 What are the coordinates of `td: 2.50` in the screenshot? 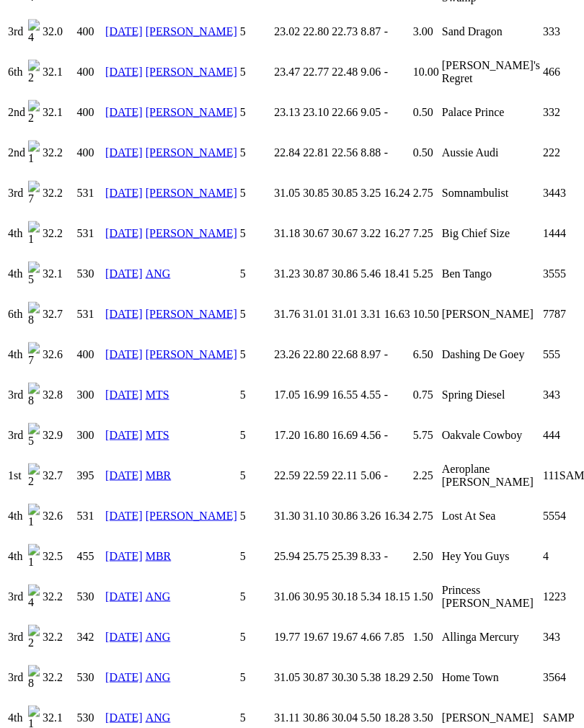 It's located at (426, 677).